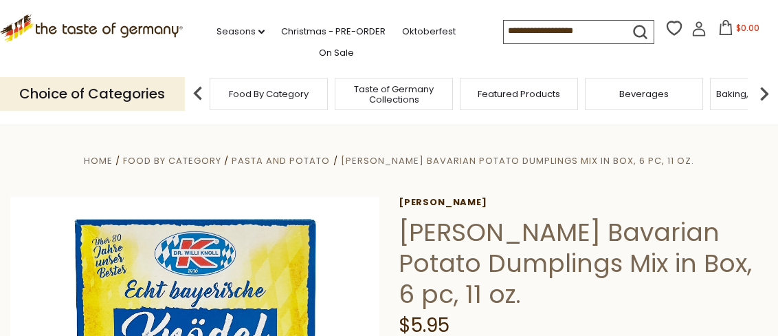 This screenshot has height=336, width=778. What do you see at coordinates (394, 94) in the screenshot?
I see `a: Taste of Germany Collections` at bounding box center [394, 94].